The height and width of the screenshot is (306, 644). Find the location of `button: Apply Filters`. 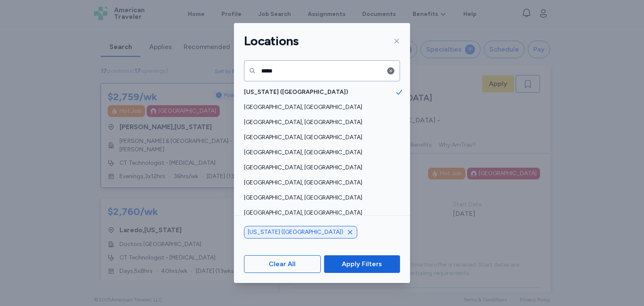

button: Apply Filters is located at coordinates (362, 264).